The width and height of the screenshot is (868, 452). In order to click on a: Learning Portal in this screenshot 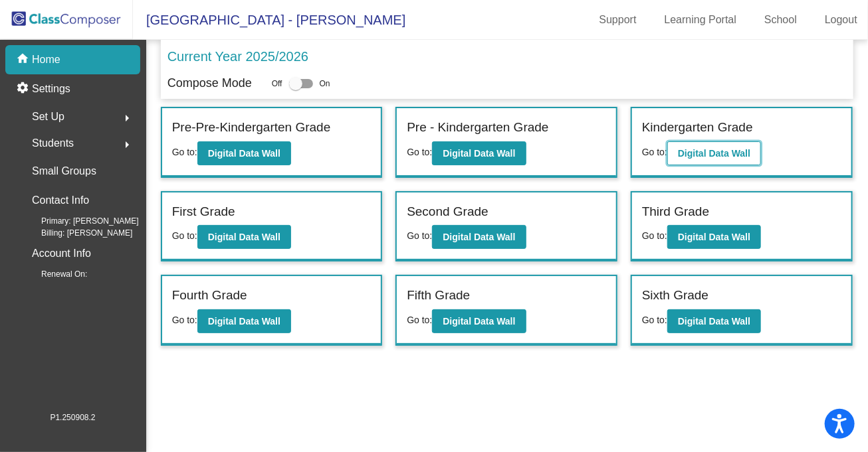, I will do `click(701, 20)`.